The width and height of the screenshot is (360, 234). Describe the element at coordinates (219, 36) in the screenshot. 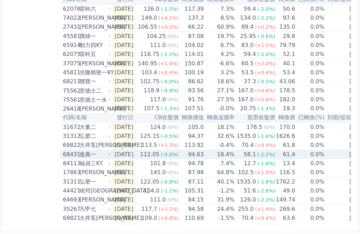

I see `td: 19.7%` at that location.